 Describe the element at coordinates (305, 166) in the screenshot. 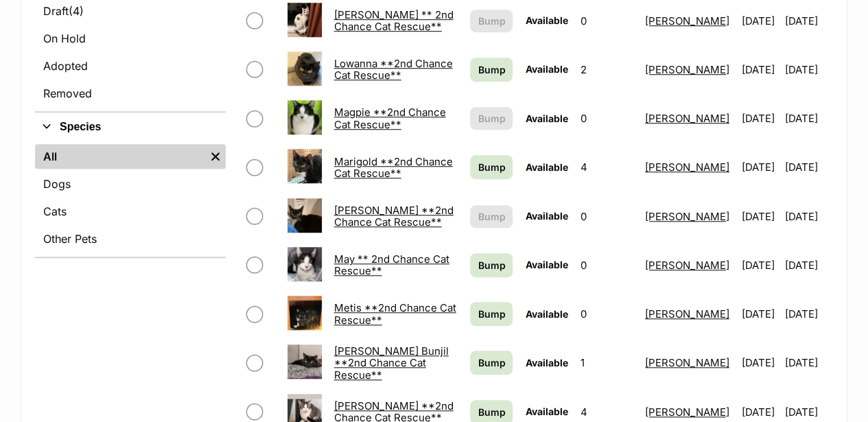

I see `img: Marigold **2nd Chance Cat Rescue**` at that location.